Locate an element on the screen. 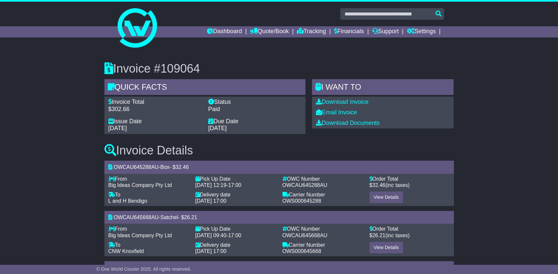 The width and height of the screenshot is (558, 274). a: Download Invoice is located at coordinates (342, 102).